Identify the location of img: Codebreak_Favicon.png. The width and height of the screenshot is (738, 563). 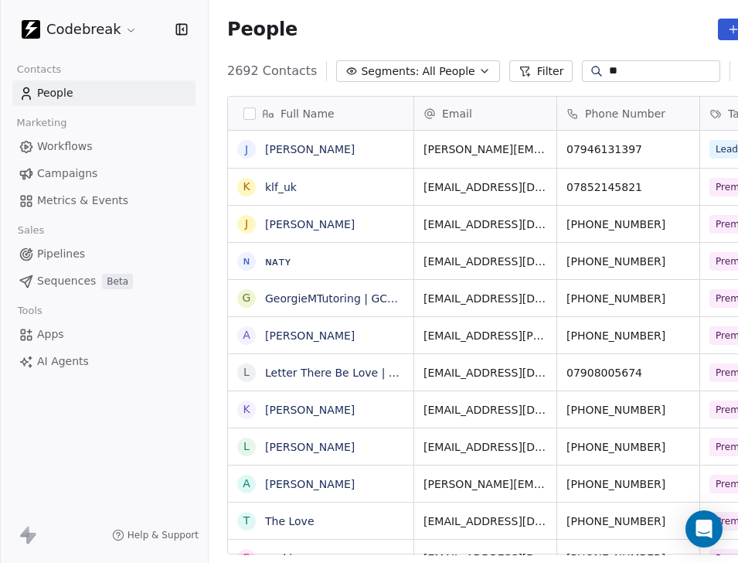
(31, 29).